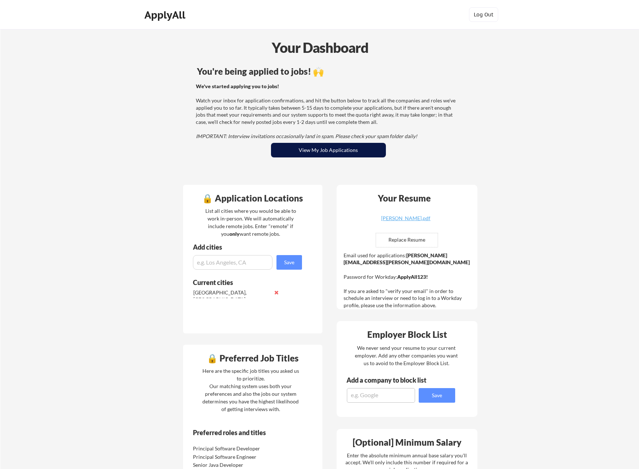 The width and height of the screenshot is (639, 469). I want to click on div: Your Resume, so click(404, 198).